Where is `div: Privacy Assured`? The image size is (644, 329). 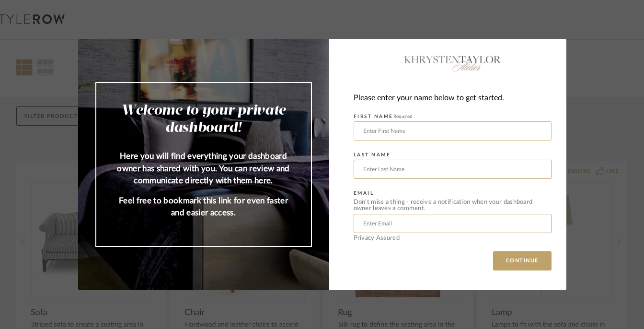
div: Privacy Assured is located at coordinates (453, 238).